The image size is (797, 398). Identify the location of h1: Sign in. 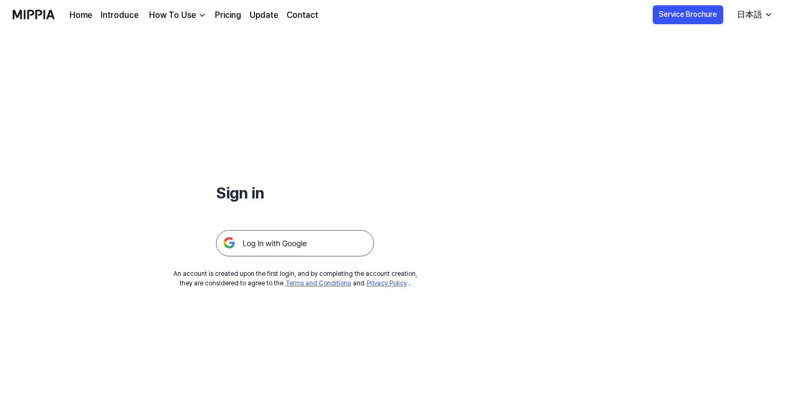
(295, 193).